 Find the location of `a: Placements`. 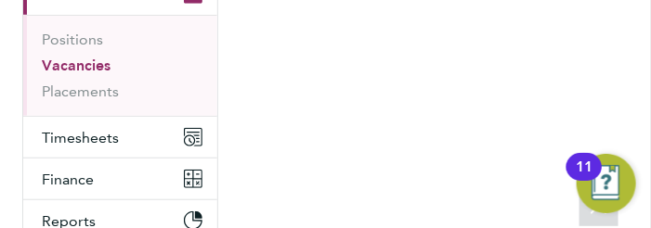

a: Placements is located at coordinates (80, 91).